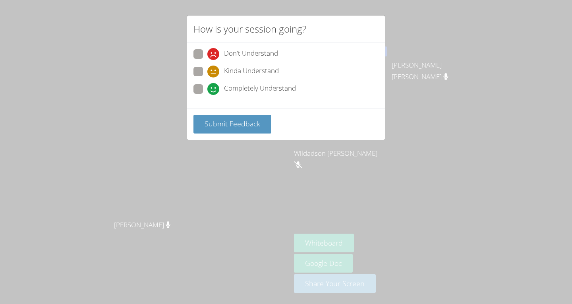 This screenshot has width=572, height=304. I want to click on span: Don't Understand, so click(251, 54).